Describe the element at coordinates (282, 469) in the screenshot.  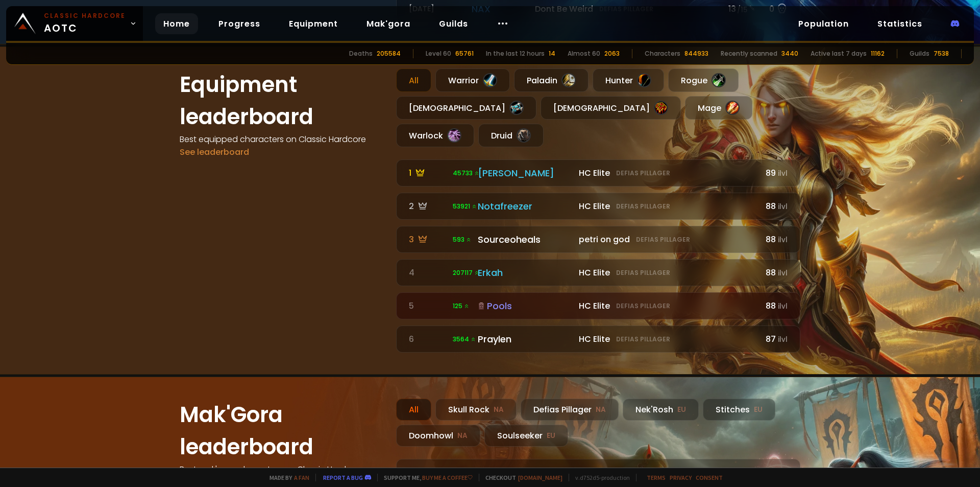
I see `h4: Best mak'gora characters on Classic Hardcore` at that location.